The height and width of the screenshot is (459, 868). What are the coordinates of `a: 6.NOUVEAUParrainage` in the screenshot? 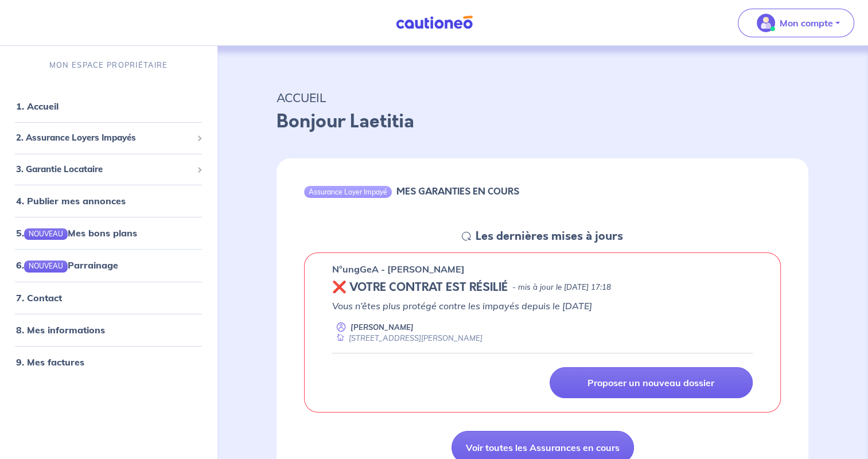 It's located at (67, 266).